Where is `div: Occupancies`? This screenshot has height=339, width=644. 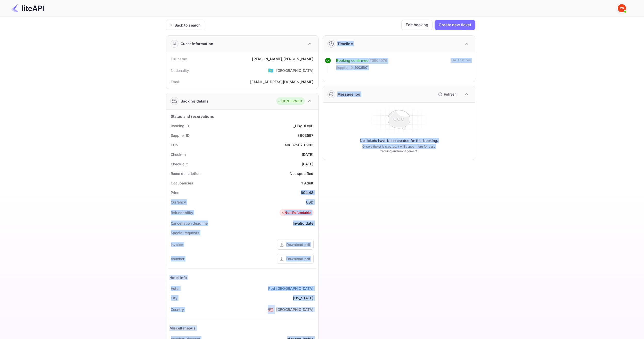 div: Occupancies is located at coordinates (182, 183).